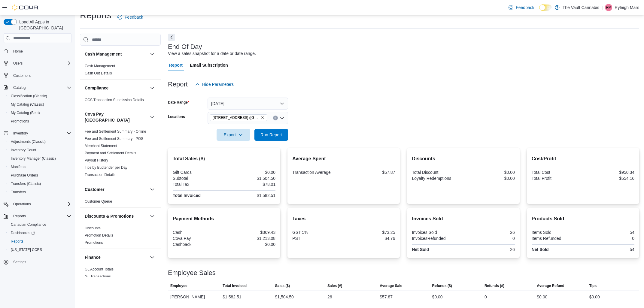 This screenshot has width=644, height=308. What do you see at coordinates (22, 76) in the screenshot?
I see `a: Customers` at bounding box center [22, 76].